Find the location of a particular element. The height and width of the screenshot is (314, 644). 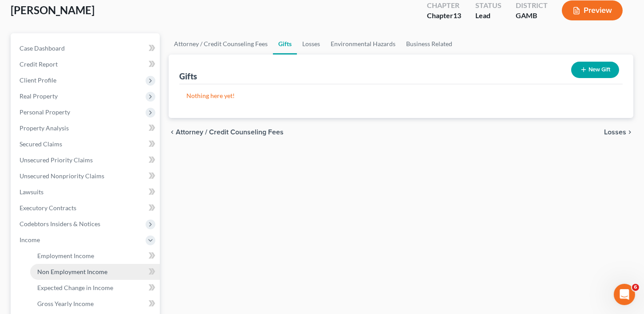

span: Non Employment Income is located at coordinates (72, 272).